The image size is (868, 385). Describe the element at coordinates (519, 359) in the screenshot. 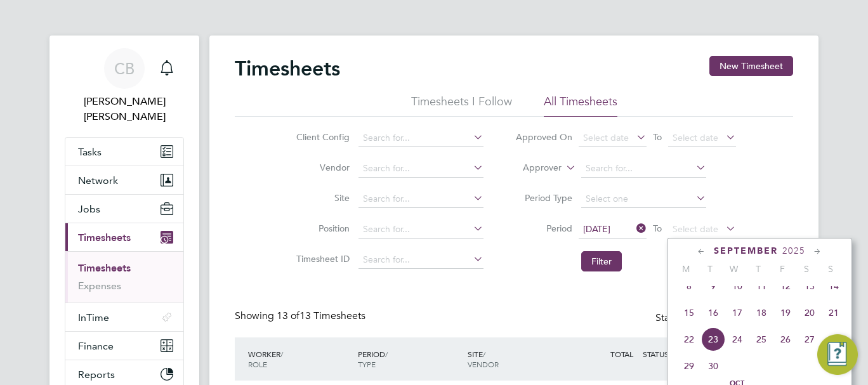

I see `div: SITE` at that location.